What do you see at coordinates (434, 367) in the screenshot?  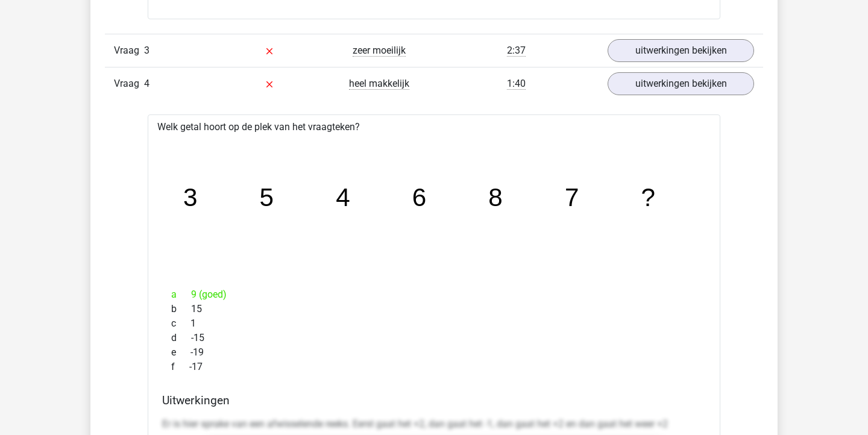 I see `div: -17` at bounding box center [434, 367].